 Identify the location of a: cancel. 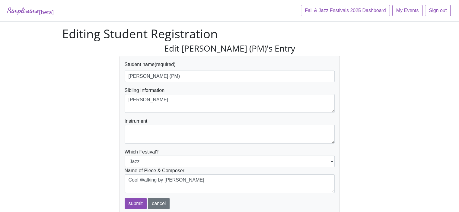
(159, 204).